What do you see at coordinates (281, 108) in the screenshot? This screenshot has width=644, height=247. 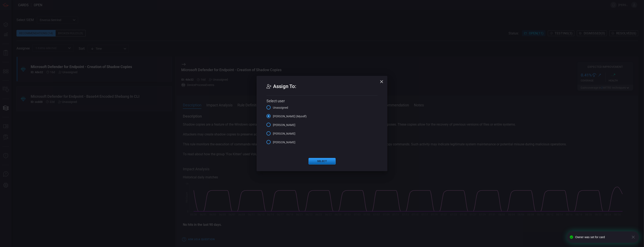 I see `span: Unassigned` at bounding box center [281, 108].